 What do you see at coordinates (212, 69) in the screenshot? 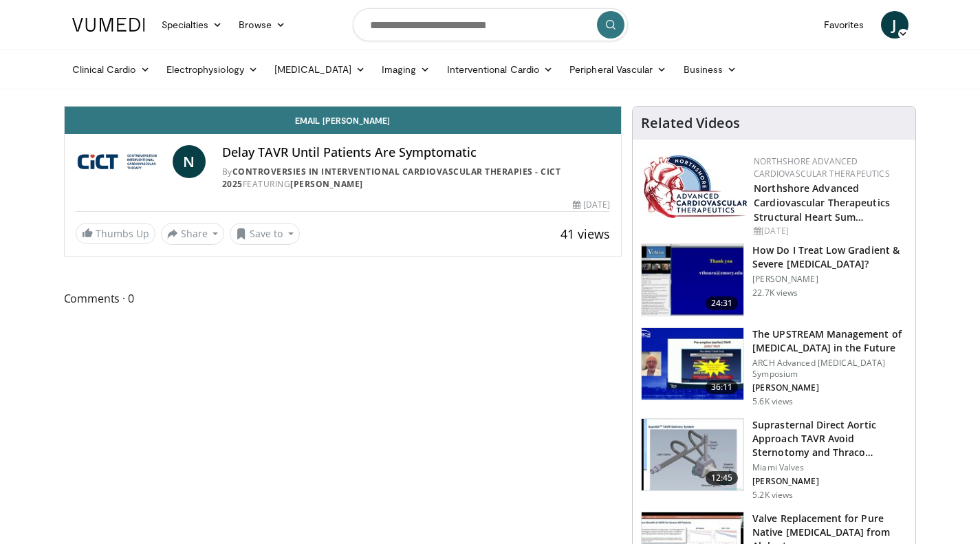
I see `a: Electrophysiology` at bounding box center [212, 69].